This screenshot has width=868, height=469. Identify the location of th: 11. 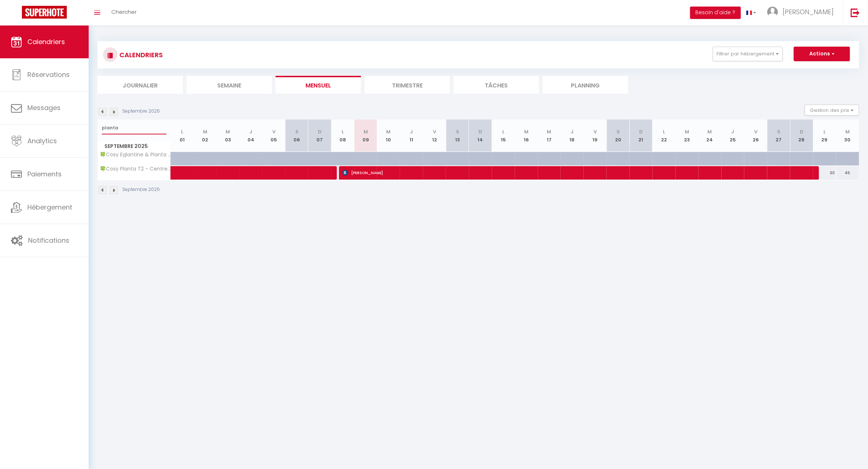
(411, 135).